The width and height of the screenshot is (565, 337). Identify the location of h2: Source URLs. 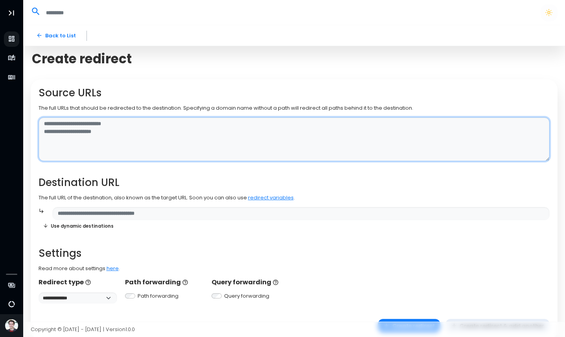
(294, 93).